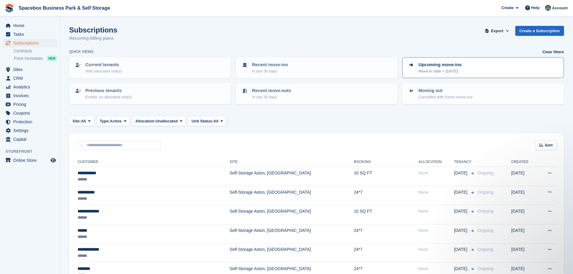 Image resolution: width=573 pixels, height=274 pixels. What do you see at coordinates (31, 160) in the screenshot?
I see `span: Online Store` at bounding box center [31, 160].